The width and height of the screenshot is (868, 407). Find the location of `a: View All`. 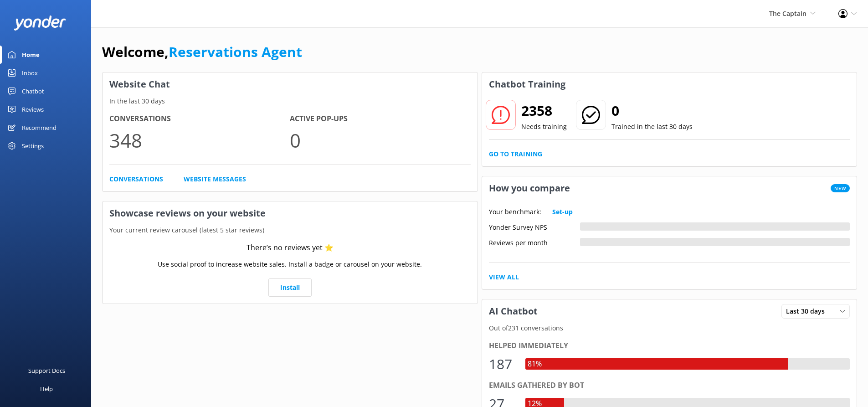

a: View All is located at coordinates (504, 277).